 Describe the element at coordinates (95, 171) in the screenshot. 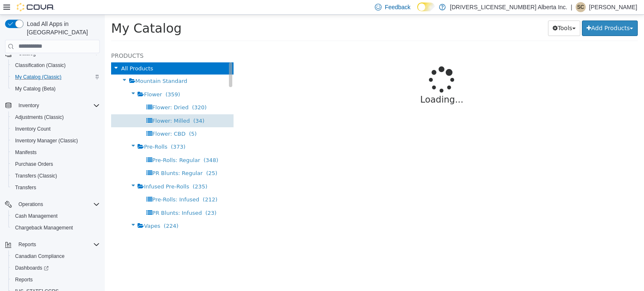

I see `span: (235)` at that location.